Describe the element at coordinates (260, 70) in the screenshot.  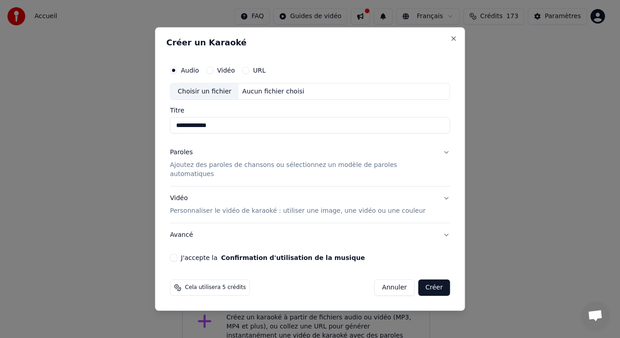
I see `label: URL` at that location.